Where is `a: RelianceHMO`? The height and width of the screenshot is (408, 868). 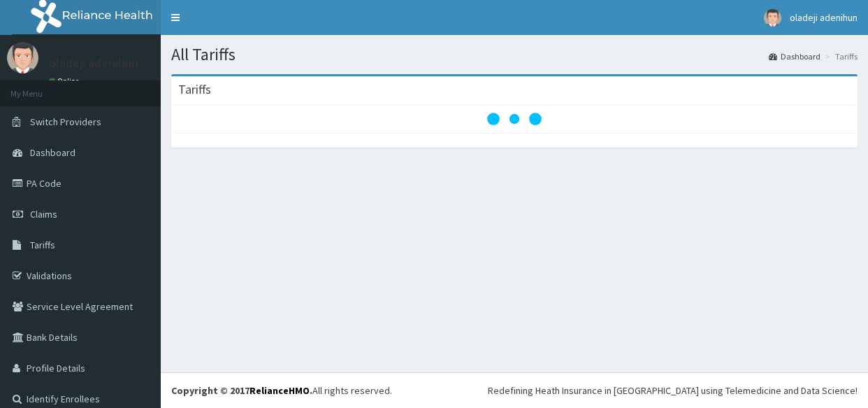
a: RelianceHMO is located at coordinates (279, 390).